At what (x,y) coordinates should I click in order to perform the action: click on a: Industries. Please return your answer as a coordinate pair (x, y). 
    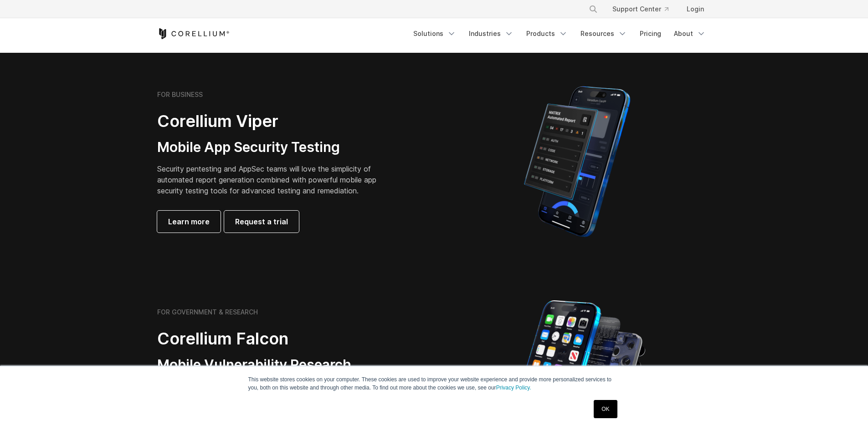
    Looking at the image, I should click on (491, 33).